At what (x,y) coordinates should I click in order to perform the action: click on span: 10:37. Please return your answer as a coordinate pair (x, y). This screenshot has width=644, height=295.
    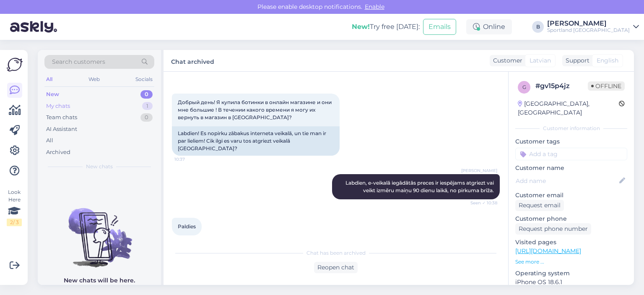
    Looking at the image, I should click on (190, 159).